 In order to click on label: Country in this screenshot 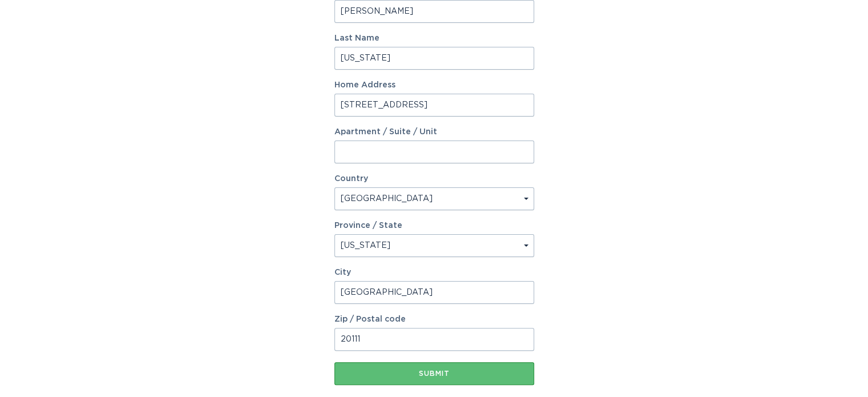, I will do `click(351, 179)`.